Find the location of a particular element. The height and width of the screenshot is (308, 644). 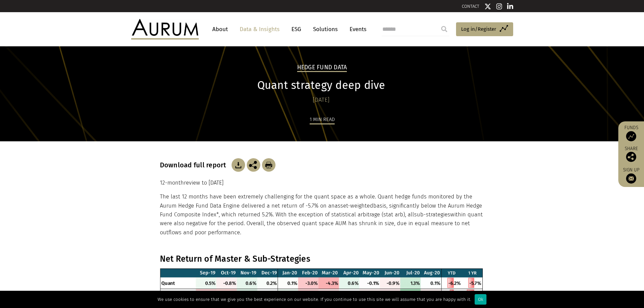

span: 12-month is located at coordinates (171, 183).